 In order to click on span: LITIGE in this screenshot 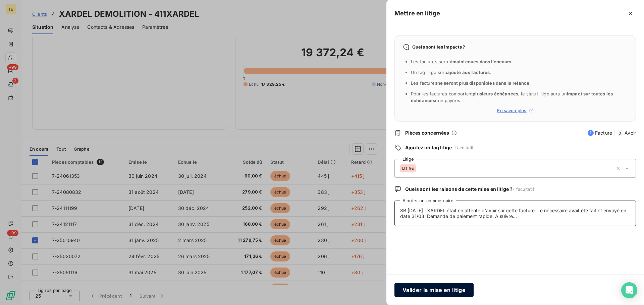, I will do `click(408, 169)`.